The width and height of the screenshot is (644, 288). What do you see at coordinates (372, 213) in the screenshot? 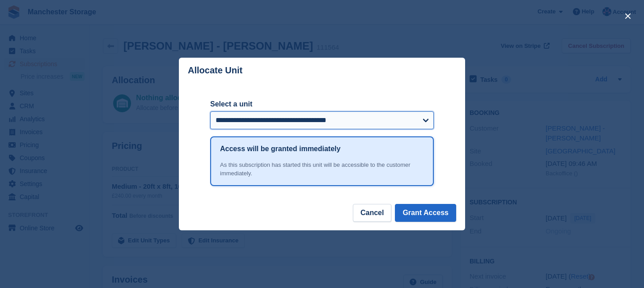
I see `button: Cancel` at bounding box center [372, 213].